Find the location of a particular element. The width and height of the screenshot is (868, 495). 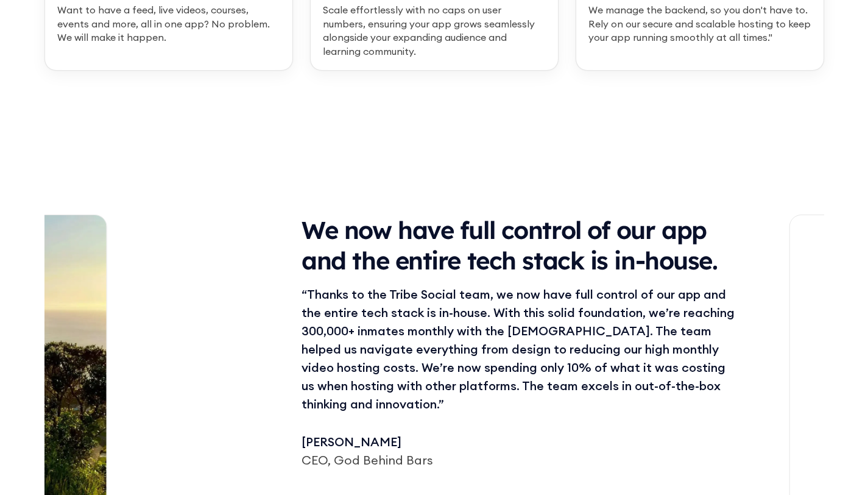

div: CEO, God Behind Bars is located at coordinates (521, 460).